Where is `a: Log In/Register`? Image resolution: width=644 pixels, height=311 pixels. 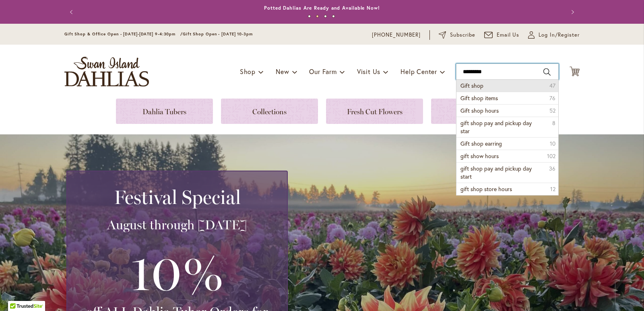 a: Log In/Register is located at coordinates (554, 35).